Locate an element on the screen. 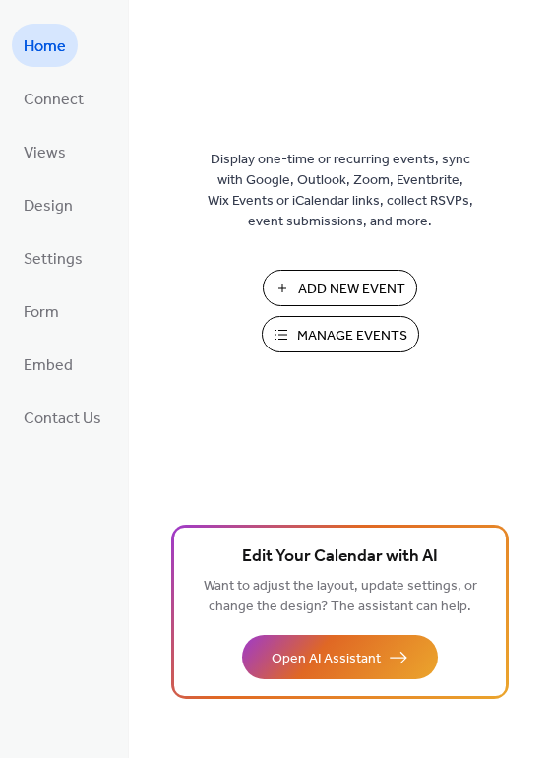 The width and height of the screenshot is (551, 758). span: Views is located at coordinates (44, 153).